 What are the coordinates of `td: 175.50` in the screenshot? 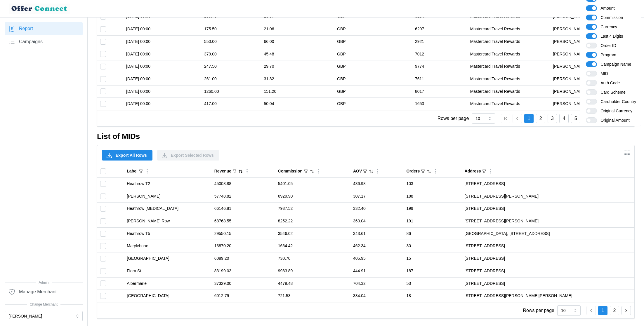 It's located at (231, 29).